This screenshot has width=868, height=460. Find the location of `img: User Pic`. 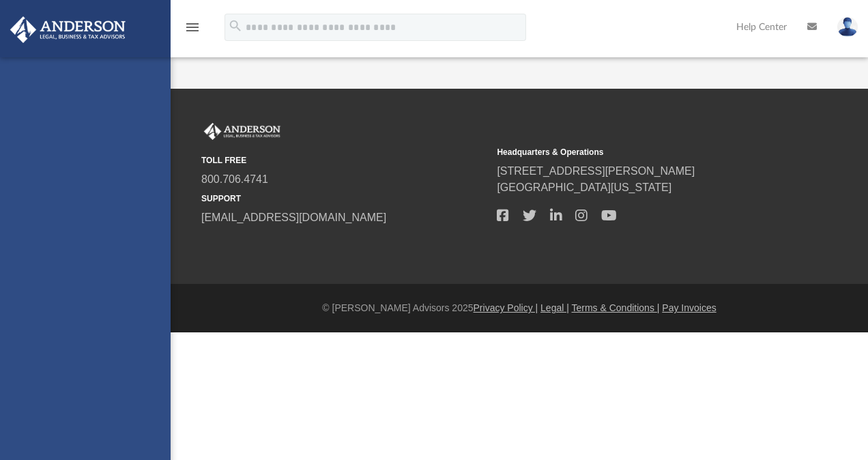

img: User Pic is located at coordinates (847, 26).